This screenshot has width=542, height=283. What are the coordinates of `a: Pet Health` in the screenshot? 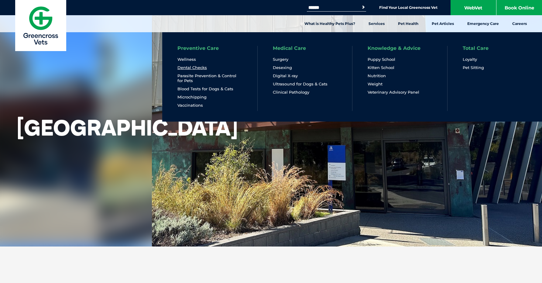 It's located at (408, 24).